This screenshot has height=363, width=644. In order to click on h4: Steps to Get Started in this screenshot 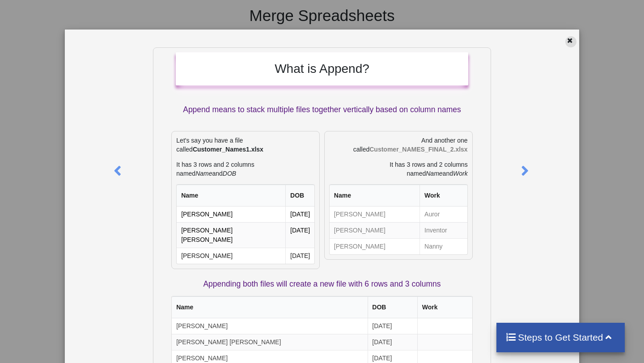, I will do `click(561, 337)`.